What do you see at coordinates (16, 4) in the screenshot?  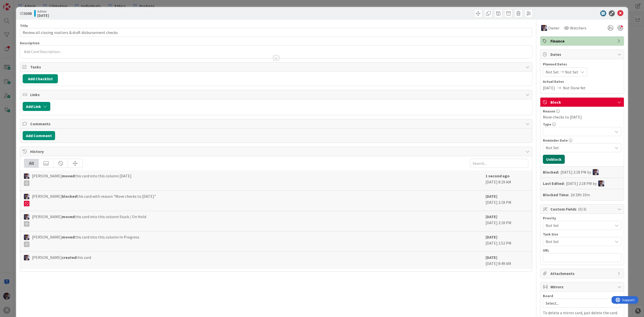 I see `span: Support` at bounding box center [16, 4].